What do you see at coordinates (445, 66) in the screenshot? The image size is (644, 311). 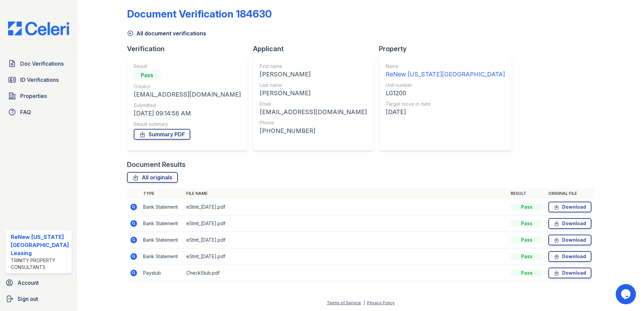 I see `div: Name` at bounding box center [445, 66].